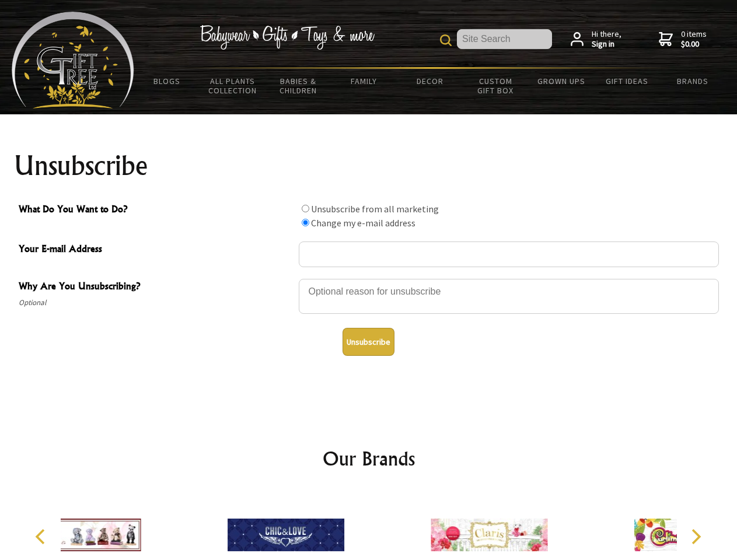 The image size is (737, 560). What do you see at coordinates (364, 81) in the screenshot?
I see `a: Family` at bounding box center [364, 81].